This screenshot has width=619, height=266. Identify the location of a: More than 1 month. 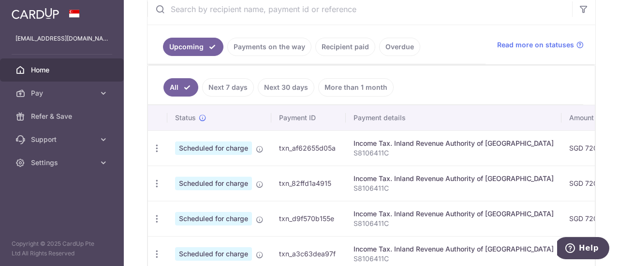
(356, 87).